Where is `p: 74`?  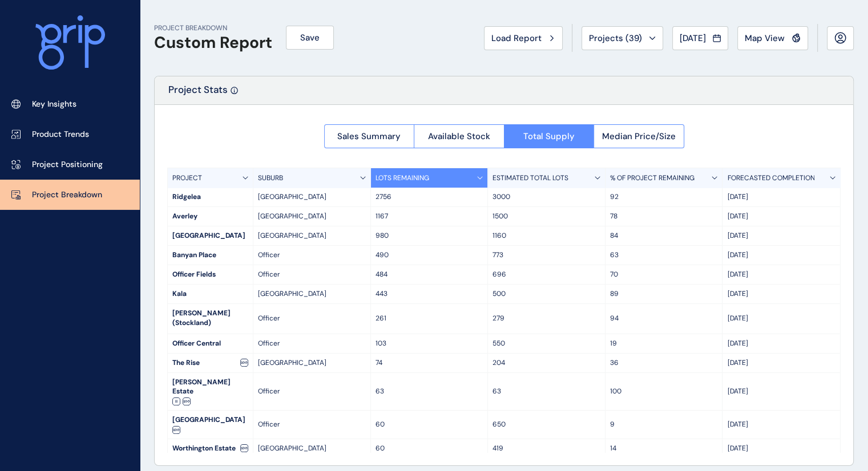 p: 74 is located at coordinates (429, 363).